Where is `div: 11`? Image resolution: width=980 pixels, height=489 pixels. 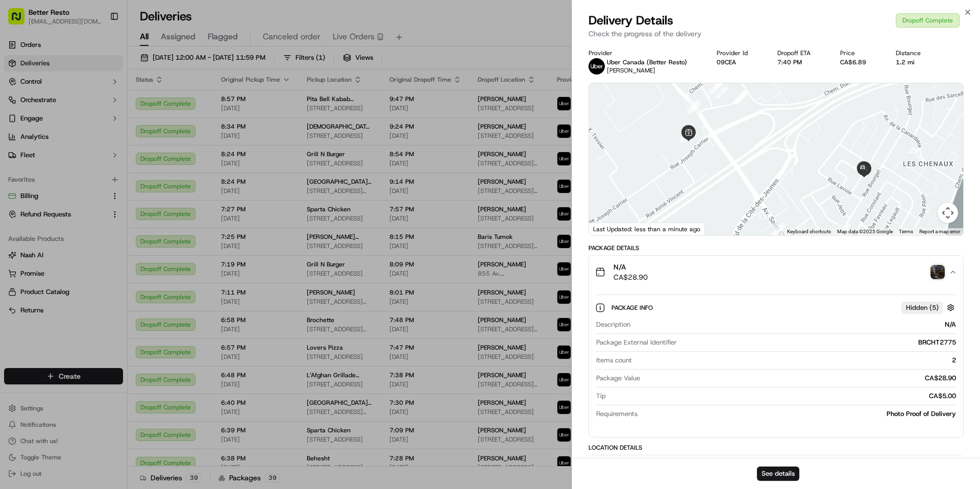
div: 11 is located at coordinates (843, 231).